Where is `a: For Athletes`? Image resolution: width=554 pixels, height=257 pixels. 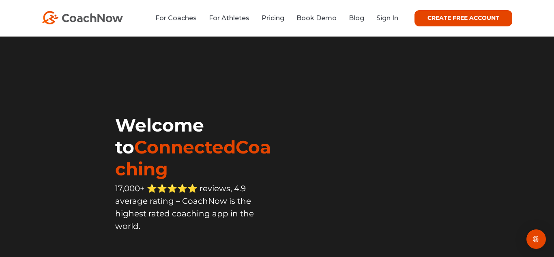 a: For Athletes is located at coordinates (229, 18).